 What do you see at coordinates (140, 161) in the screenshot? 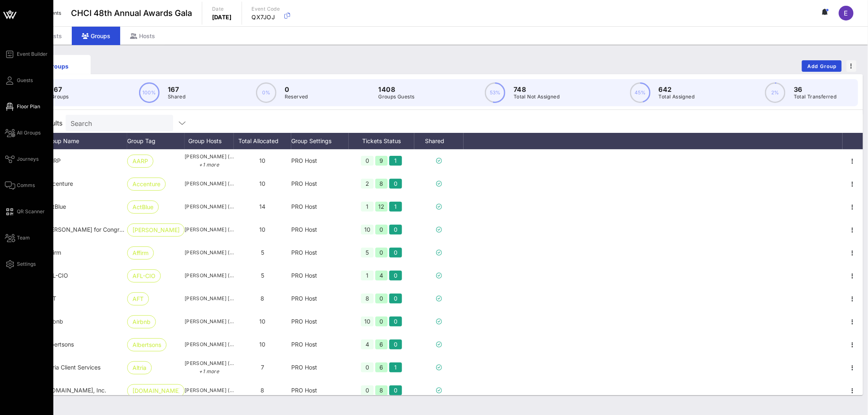
I see `span: AARP` at bounding box center [140, 161].